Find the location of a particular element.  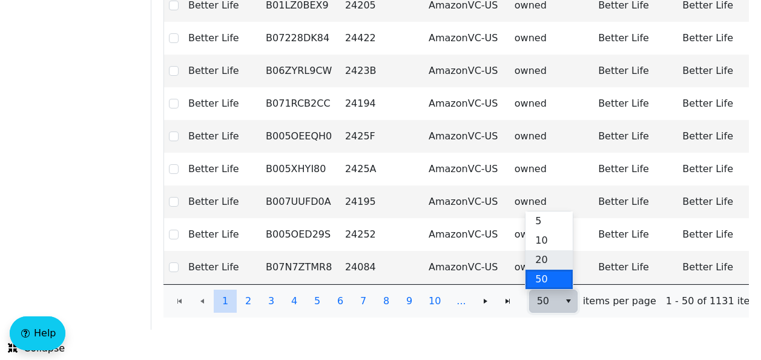

button: Go to the next page is located at coordinates (486, 301).